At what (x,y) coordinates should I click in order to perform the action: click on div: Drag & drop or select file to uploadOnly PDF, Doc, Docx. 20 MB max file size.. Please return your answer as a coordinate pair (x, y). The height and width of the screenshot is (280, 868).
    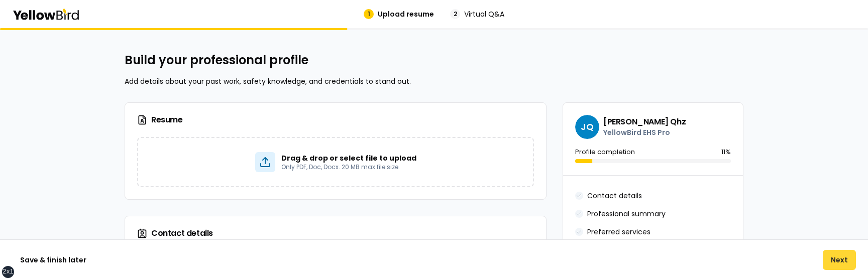
    Looking at the image, I should click on (336, 162).